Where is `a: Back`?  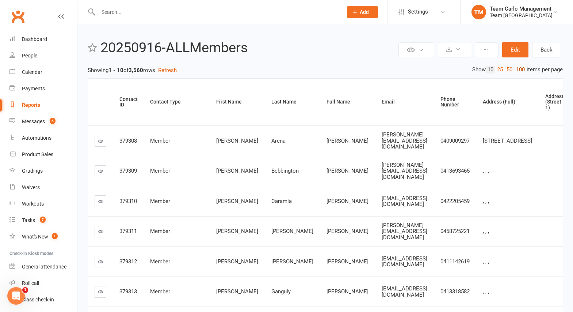
a: Back is located at coordinates (546, 50).